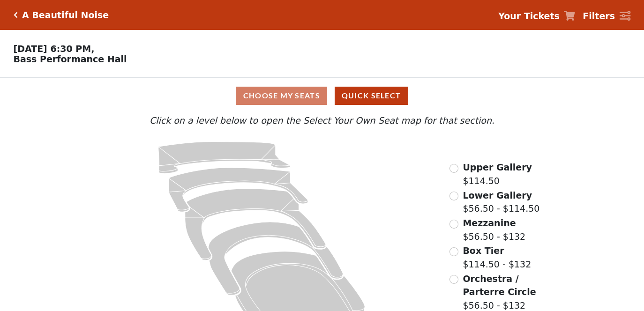  I want to click on strong: Your Tickets, so click(529, 16).